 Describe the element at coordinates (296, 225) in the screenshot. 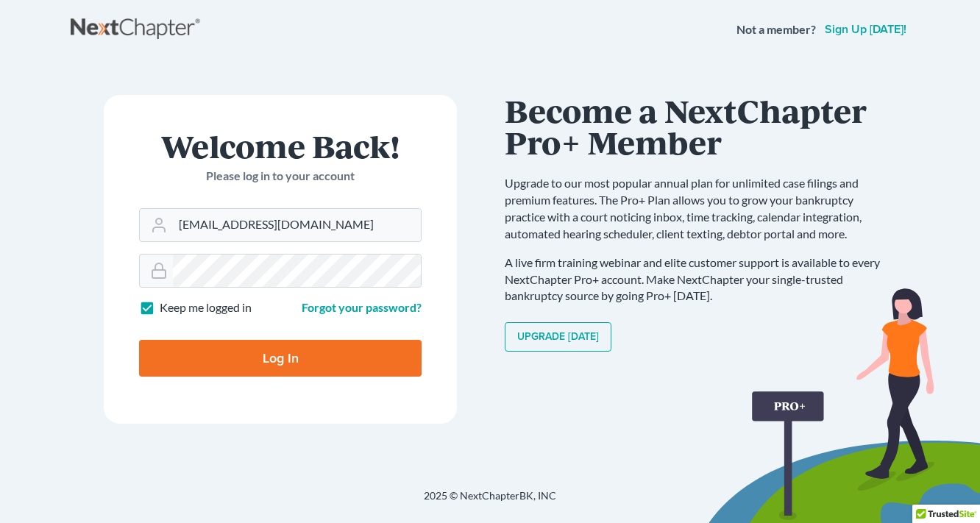

I see `input: Email Address` at that location.